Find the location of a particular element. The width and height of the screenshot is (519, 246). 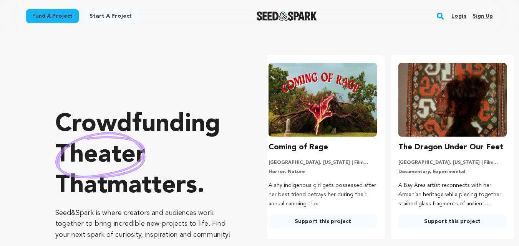

p: A Bay Area artist reconnects with her Armenian heritage while piecing together stained glass frag... is located at coordinates (452, 195).